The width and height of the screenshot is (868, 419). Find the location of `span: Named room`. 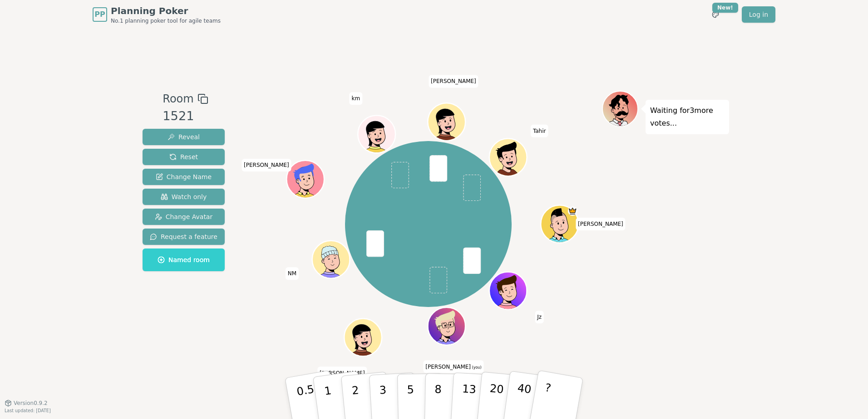

span: Named room is located at coordinates (183, 260).